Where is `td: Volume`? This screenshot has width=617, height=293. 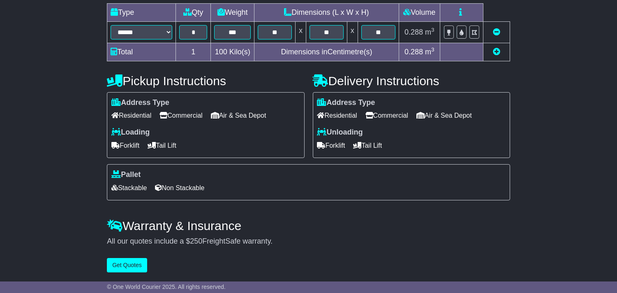 td: Volume is located at coordinates (419, 12).